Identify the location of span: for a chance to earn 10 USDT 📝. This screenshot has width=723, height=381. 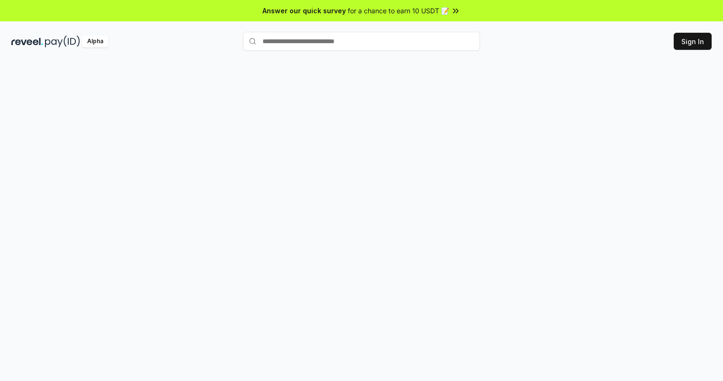
(399, 10).